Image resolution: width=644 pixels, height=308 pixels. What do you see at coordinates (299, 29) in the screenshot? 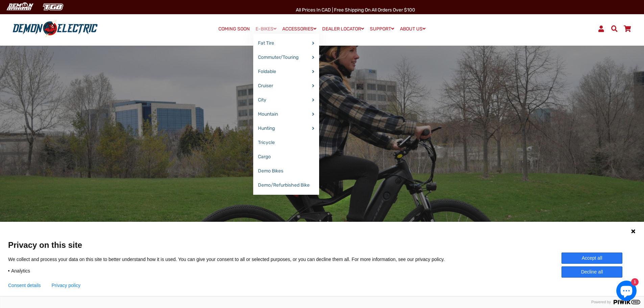
I see `a: ACCESSORIES` at bounding box center [299, 29].